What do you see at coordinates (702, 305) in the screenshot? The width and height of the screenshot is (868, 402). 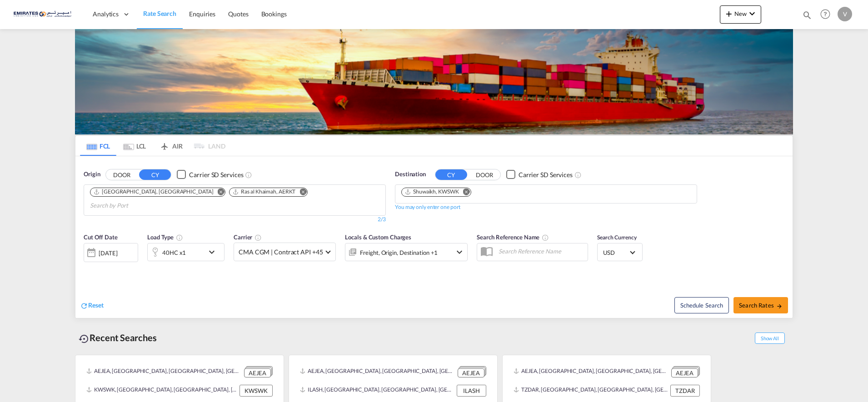 I see `button: Note: By default Schedule search will only considerorigin ports, destination ports and cut off da...` at bounding box center [702, 305].